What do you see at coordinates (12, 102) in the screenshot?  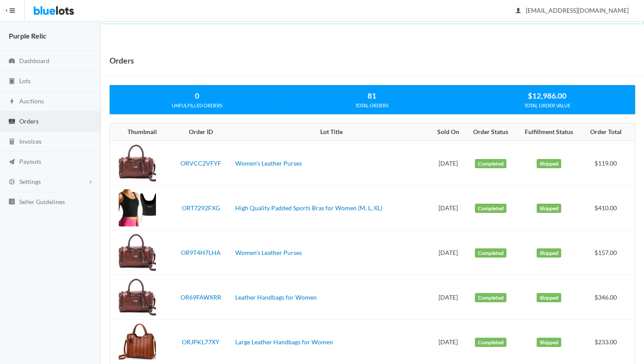 I see `ion-icon: flash` at bounding box center [12, 102].